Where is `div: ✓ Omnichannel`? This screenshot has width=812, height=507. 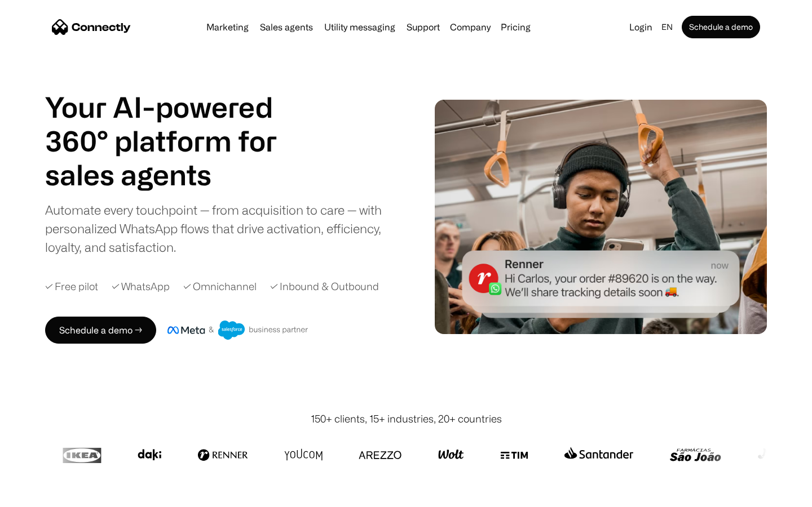
div: ✓ Omnichannel is located at coordinates (220, 286).